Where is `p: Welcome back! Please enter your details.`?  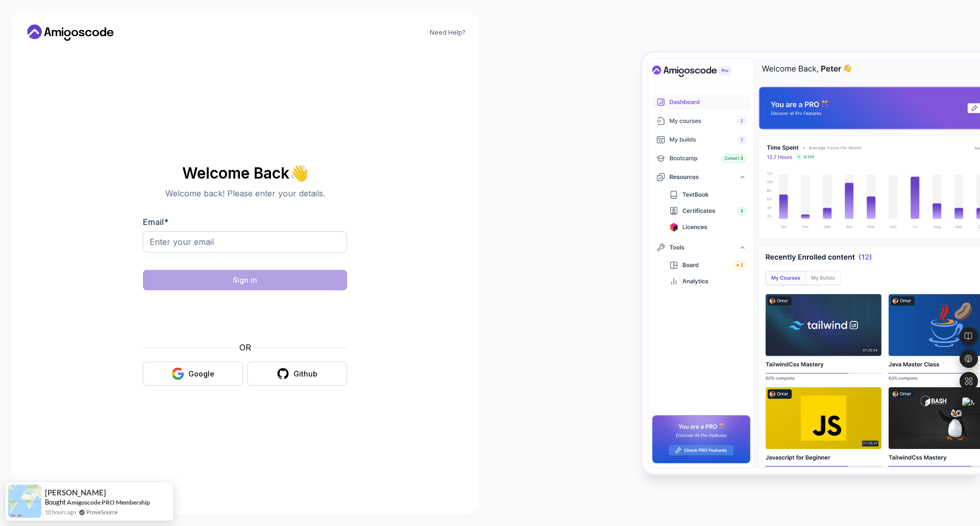
p: Welcome back! Please enter your details. is located at coordinates (245, 193).